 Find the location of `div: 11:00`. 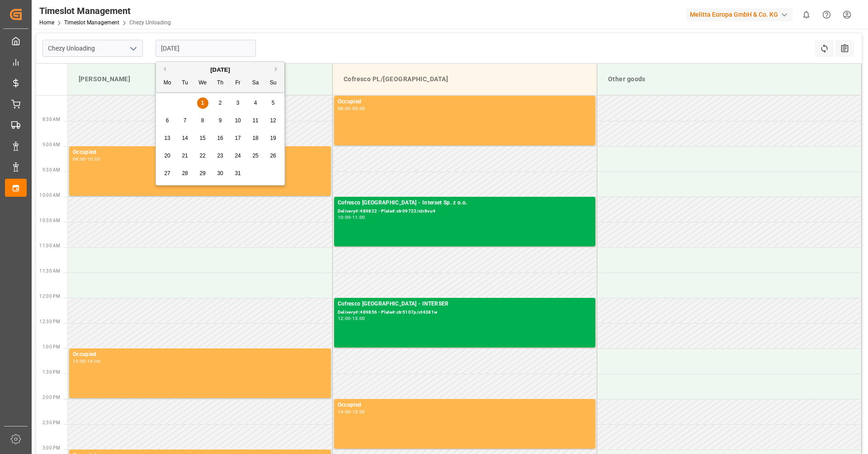

div: 11:00 is located at coordinates (358, 217).